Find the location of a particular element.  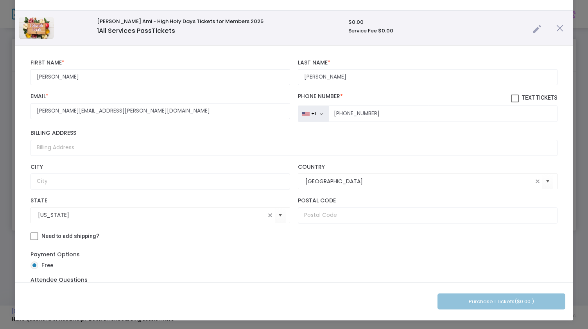

input: Phone Number is located at coordinates (443, 114).